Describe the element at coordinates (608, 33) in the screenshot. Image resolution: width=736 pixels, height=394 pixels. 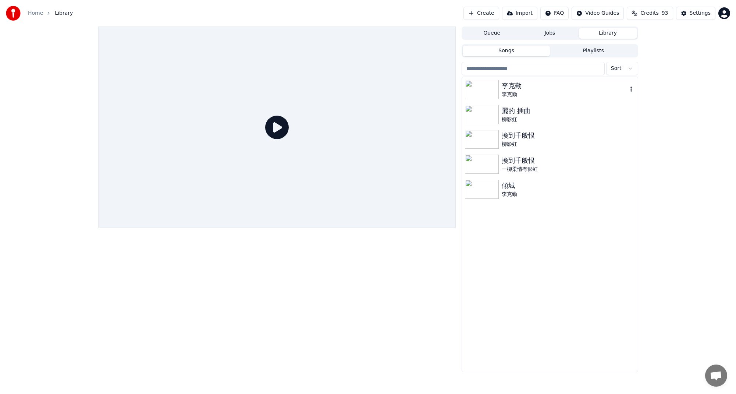
I see `button: Library` at that location.